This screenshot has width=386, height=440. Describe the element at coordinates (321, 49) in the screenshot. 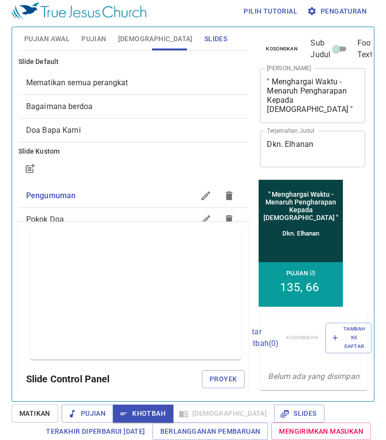

I see `span: Sub Judul` at that location.